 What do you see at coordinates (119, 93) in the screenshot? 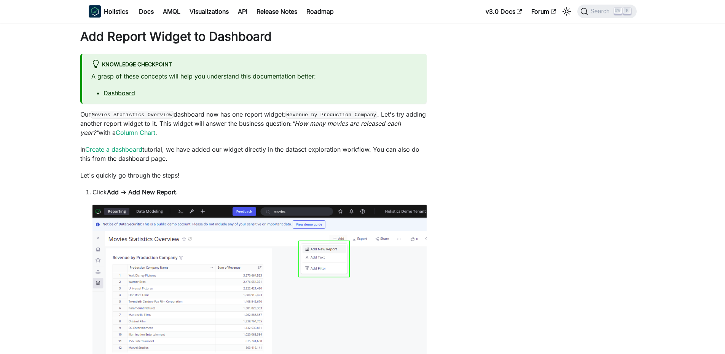
I see `a: Dashboard` at bounding box center [119, 93].